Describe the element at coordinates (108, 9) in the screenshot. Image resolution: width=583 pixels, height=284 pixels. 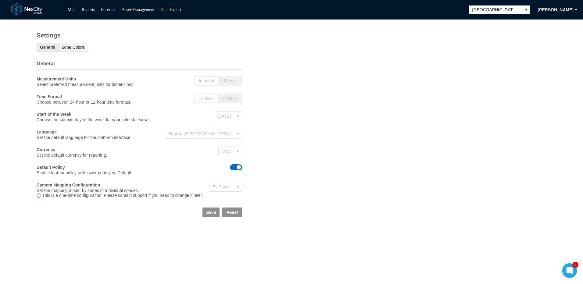
I see `a: Forecast` at that location.